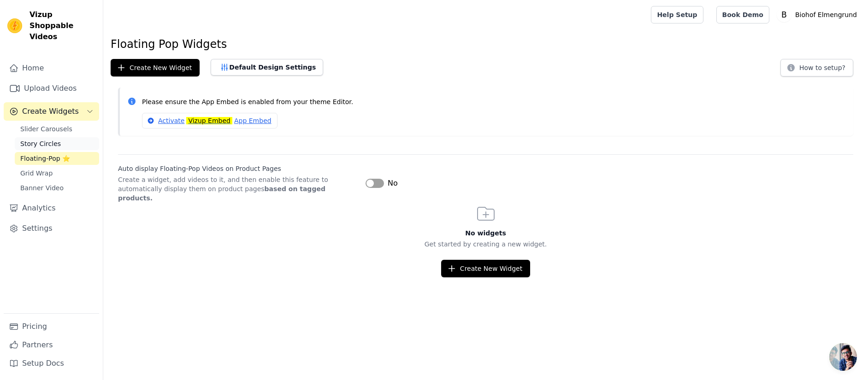 Image resolution: width=868 pixels, height=380 pixels. I want to click on a: Grid Wrap, so click(57, 173).